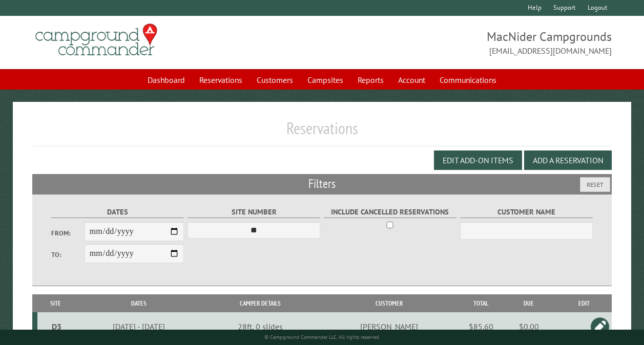 Image resolution: width=644 pixels, height=345 pixels. I want to click on td: $0.00, so click(528, 326).